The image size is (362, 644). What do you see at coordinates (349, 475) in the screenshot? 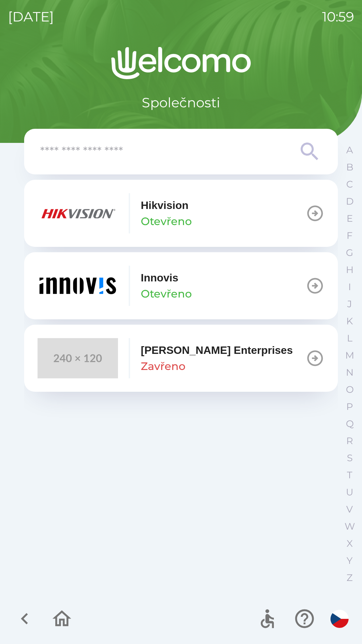
I see `button: T` at bounding box center [349, 475].